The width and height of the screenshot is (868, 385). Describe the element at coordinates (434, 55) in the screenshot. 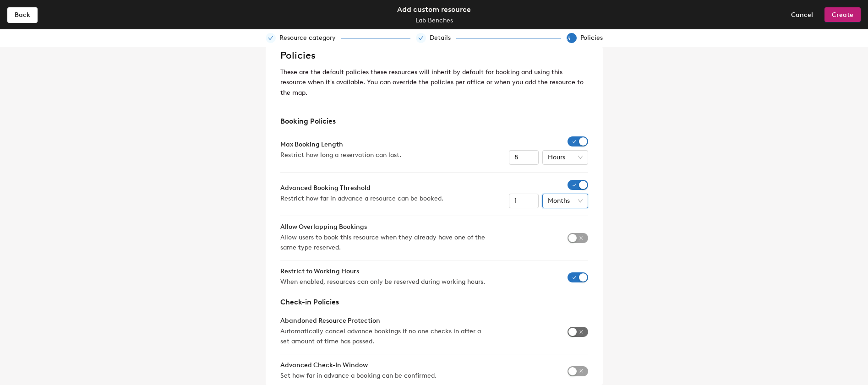

I see `h2: Policies` at that location.